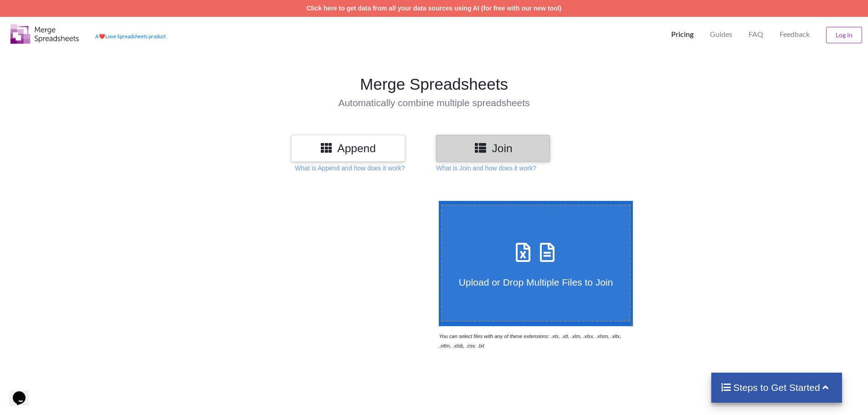 This screenshot has width=868, height=415. I want to click on p: What is Append and how does it work?, so click(349, 168).